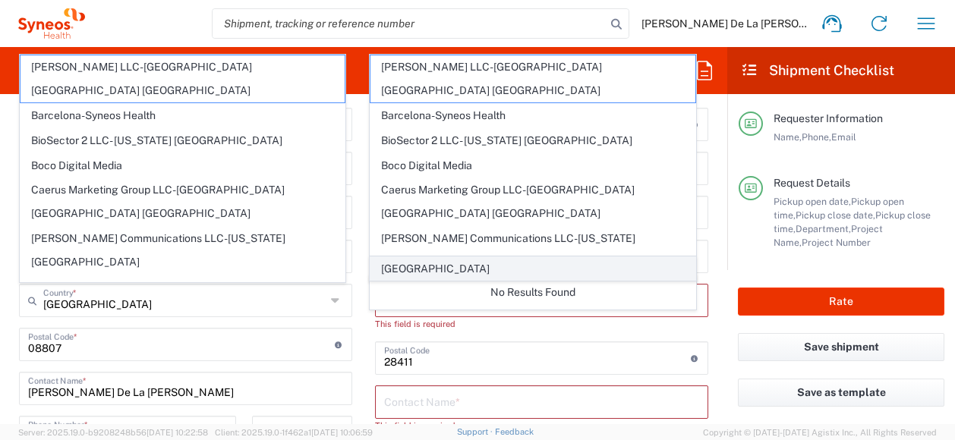 The height and width of the screenshot is (440, 955). Describe the element at coordinates (787, 137) in the screenshot. I see `span: Name,` at that location.